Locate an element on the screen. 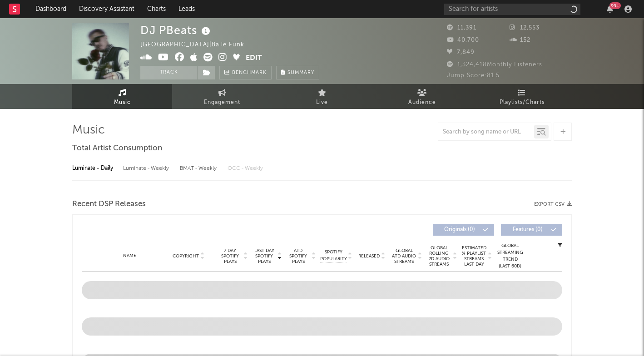  button: Summary is located at coordinates (298, 73).